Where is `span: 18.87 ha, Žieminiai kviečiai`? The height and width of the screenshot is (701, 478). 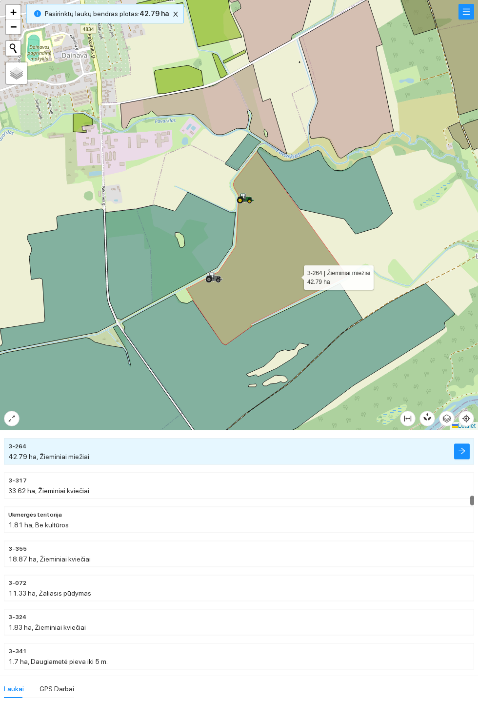 span: 18.87 ha, Žieminiai kviečiai is located at coordinates (49, 559).